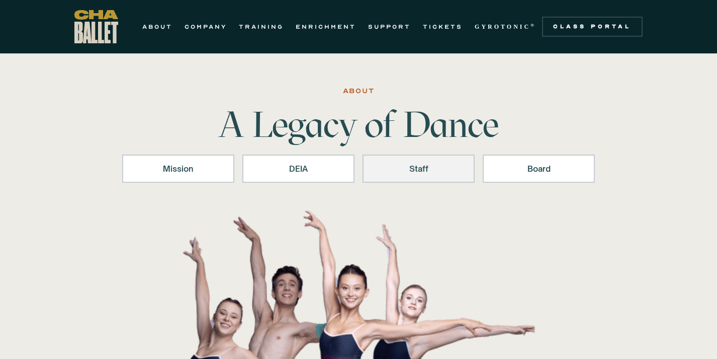  What do you see at coordinates (592, 27) in the screenshot?
I see `a: Class Portal` at bounding box center [592, 27].